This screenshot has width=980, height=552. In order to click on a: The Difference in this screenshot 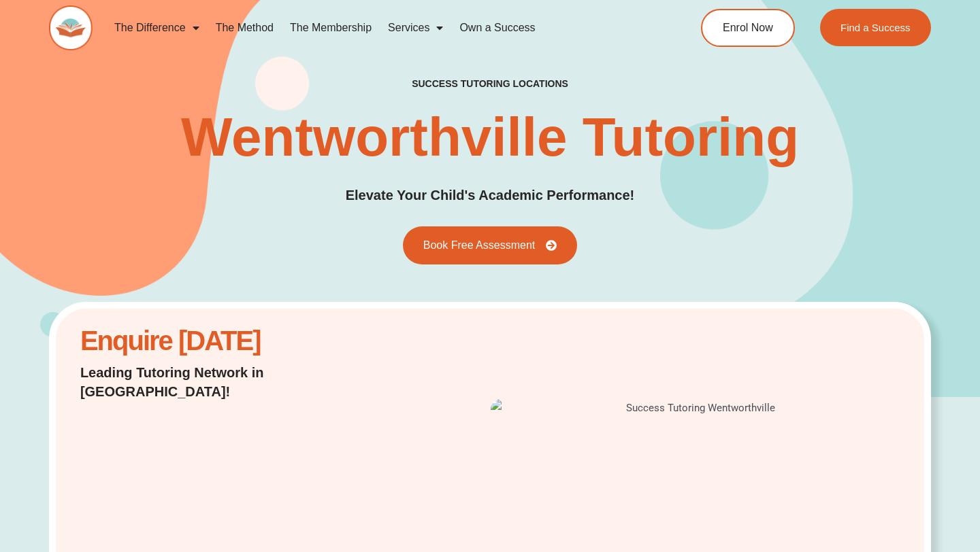, I will do `click(156, 28)`.